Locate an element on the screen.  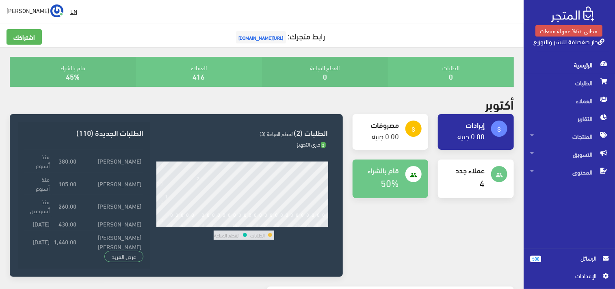
h2: أكتوبر is located at coordinates (499, 104).